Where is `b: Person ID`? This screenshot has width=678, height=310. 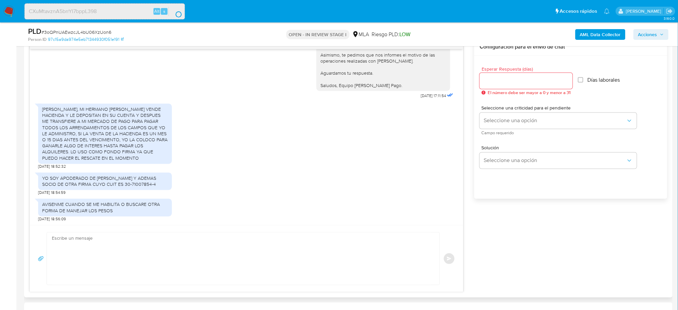
b: Person ID is located at coordinates (37, 39).